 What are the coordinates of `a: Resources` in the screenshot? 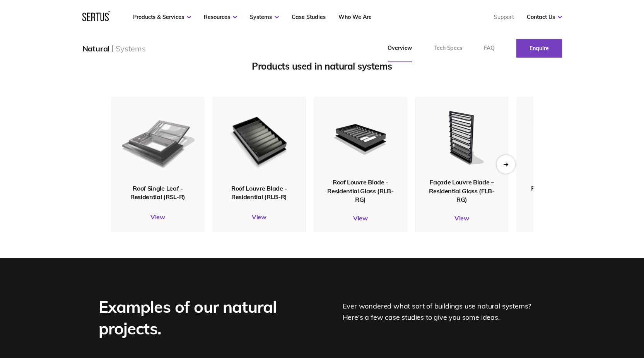 It's located at (220, 17).